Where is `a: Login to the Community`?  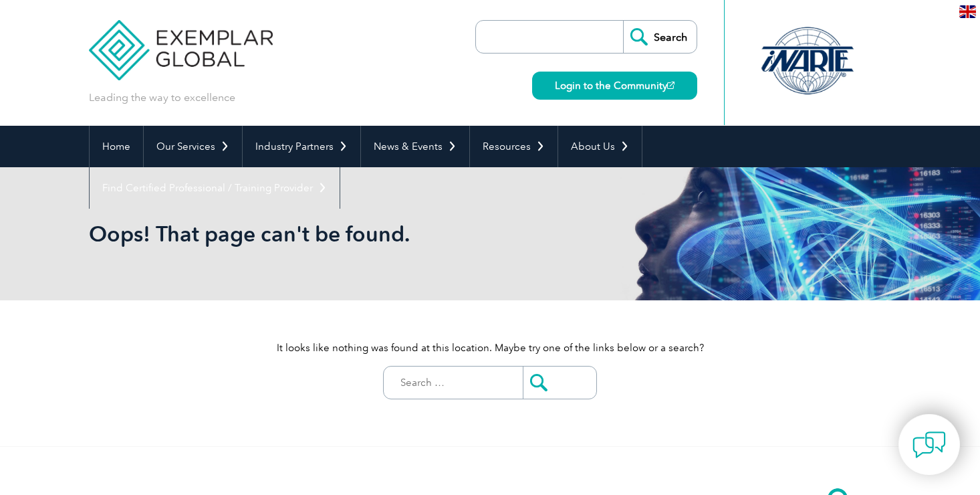
a: Login to the Community is located at coordinates (615, 86).